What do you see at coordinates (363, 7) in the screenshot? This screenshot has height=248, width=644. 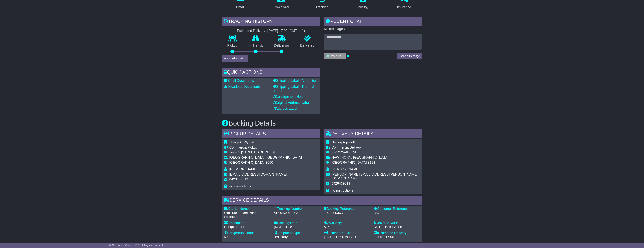 I see `div: Pricing` at bounding box center [363, 7].